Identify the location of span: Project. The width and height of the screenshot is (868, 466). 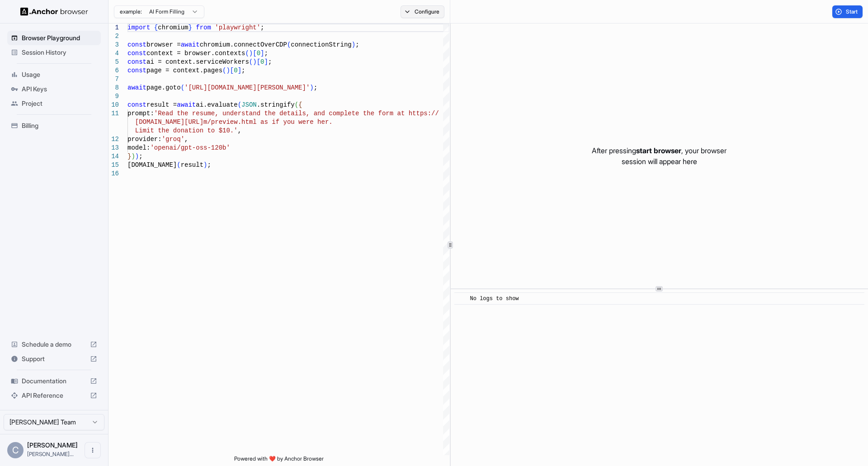
(59, 103).